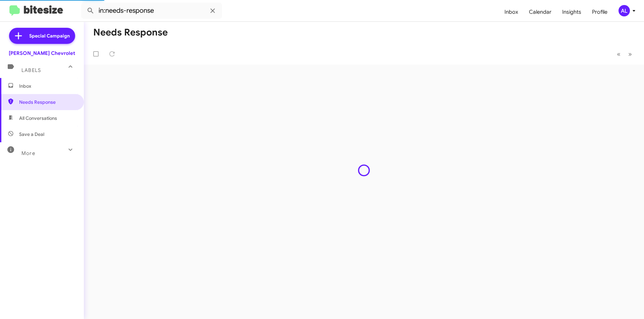  I want to click on h1: Needs Response, so click(131, 32).